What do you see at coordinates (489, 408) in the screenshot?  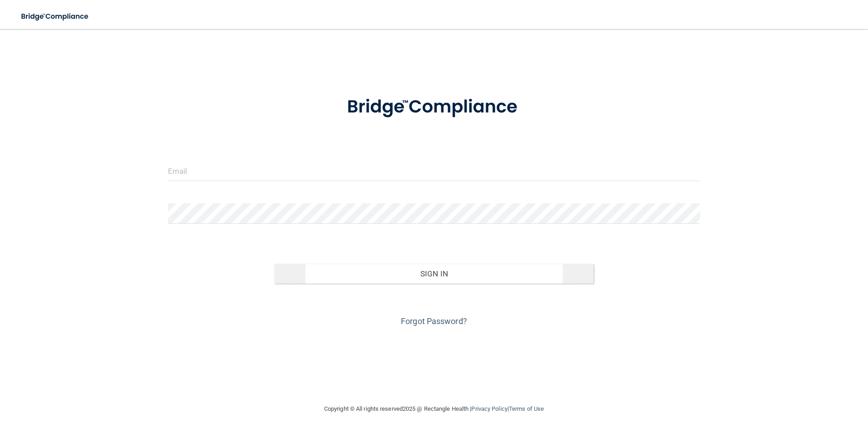 I see `a: Privacy Policy` at bounding box center [489, 408].